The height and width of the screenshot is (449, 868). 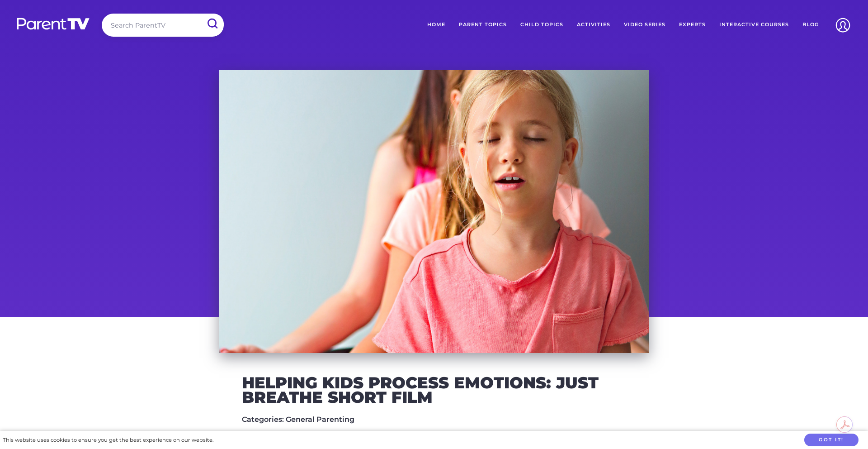 I want to click on a: Video Series, so click(x=645, y=25).